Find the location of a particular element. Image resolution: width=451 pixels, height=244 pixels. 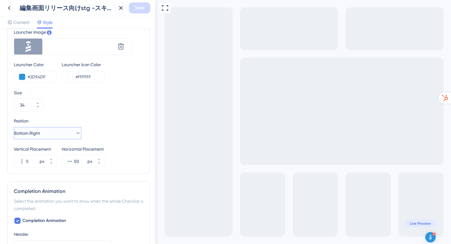

button: Save is located at coordinates (140, 8).